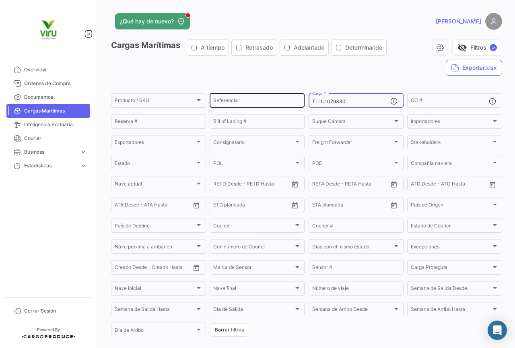  Describe the element at coordinates (498, 330) in the screenshot. I see `div: Abrir Intercom Messenger` at that location.